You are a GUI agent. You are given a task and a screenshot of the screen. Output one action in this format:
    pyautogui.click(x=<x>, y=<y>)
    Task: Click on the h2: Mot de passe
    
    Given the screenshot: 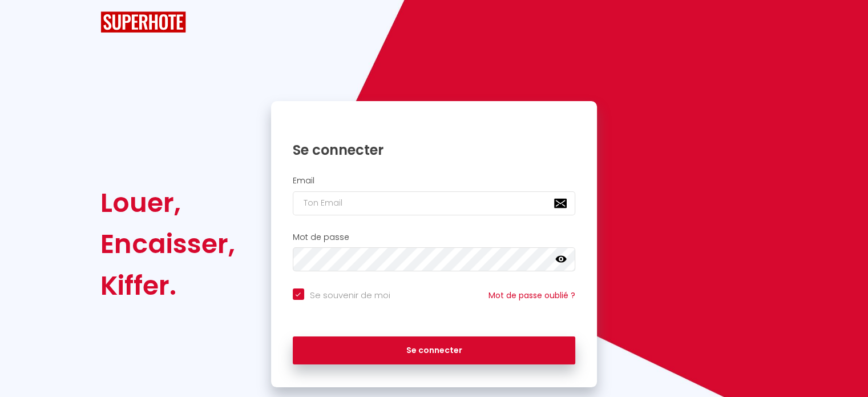 What is the action you would take?
    pyautogui.click(x=434, y=237)
    